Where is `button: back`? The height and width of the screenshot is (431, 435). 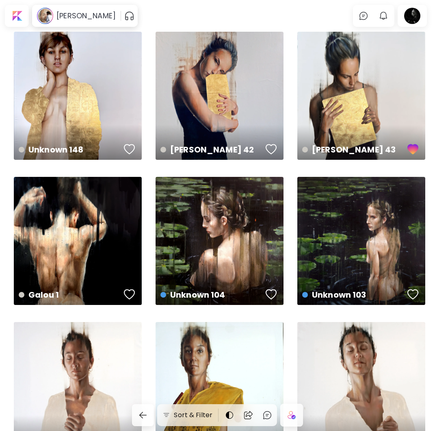 button: back is located at coordinates (143, 415).